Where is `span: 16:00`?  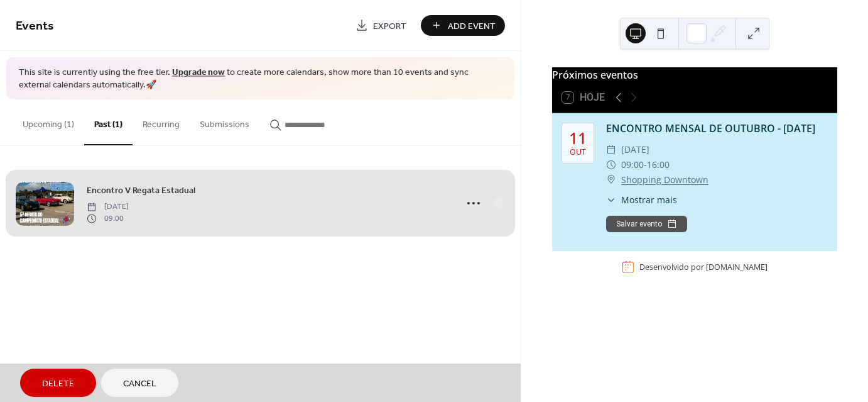 span: 16:00 is located at coordinates (659, 164).